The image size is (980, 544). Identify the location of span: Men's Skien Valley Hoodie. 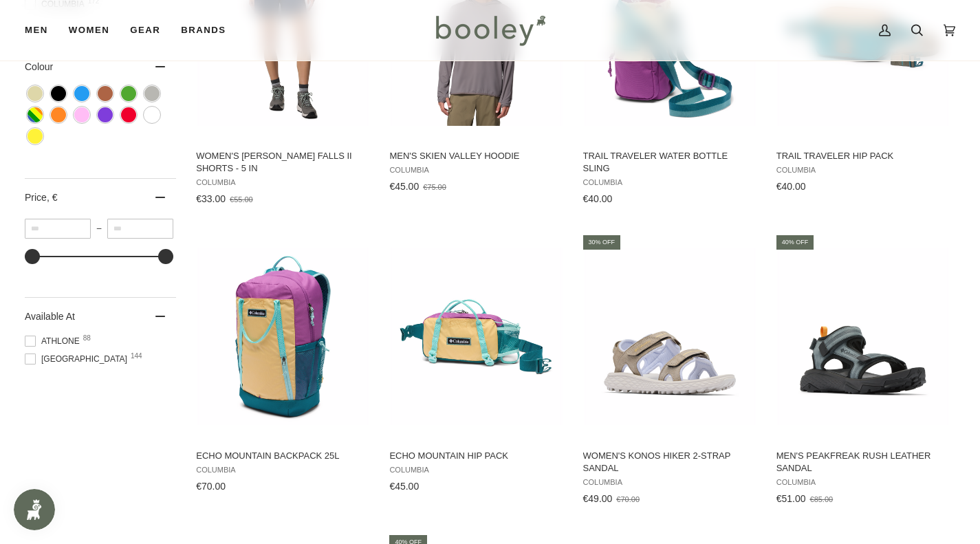
(476, 156).